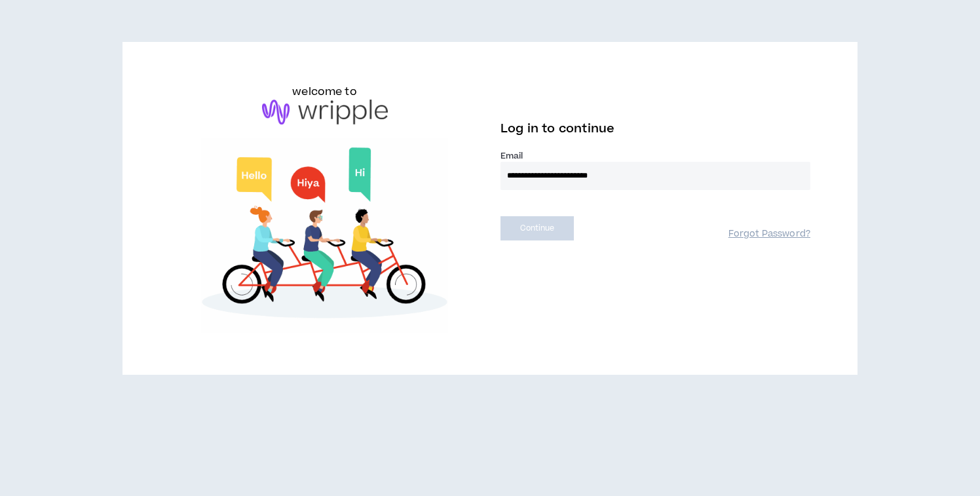  I want to click on label: Email, so click(655, 156).